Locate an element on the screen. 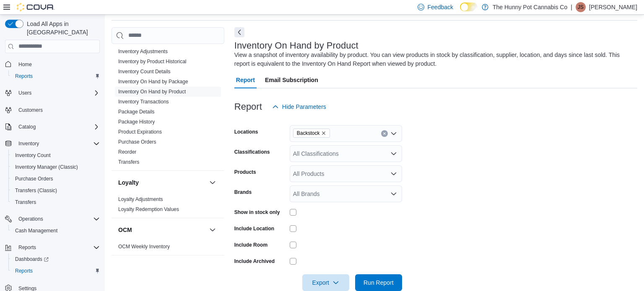 This screenshot has width=644, height=291. span: Package Details is located at coordinates (136, 112).